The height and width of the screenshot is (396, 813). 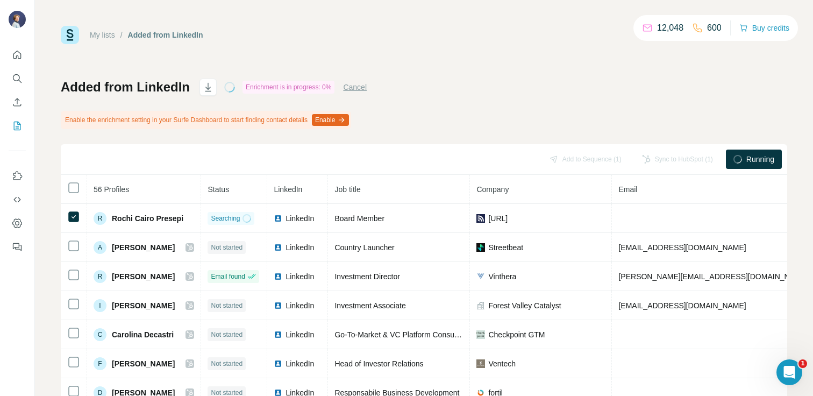 I want to click on span: Investment Director, so click(x=367, y=276).